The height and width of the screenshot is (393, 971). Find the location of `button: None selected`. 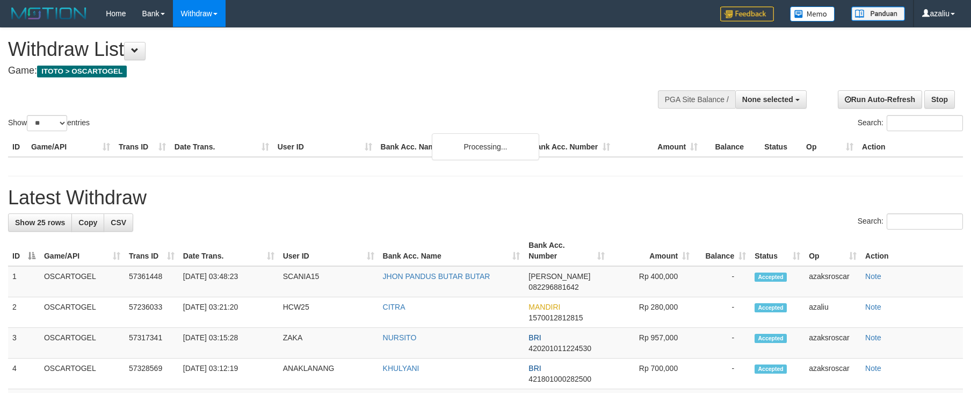

button: None selected is located at coordinates (771, 99).